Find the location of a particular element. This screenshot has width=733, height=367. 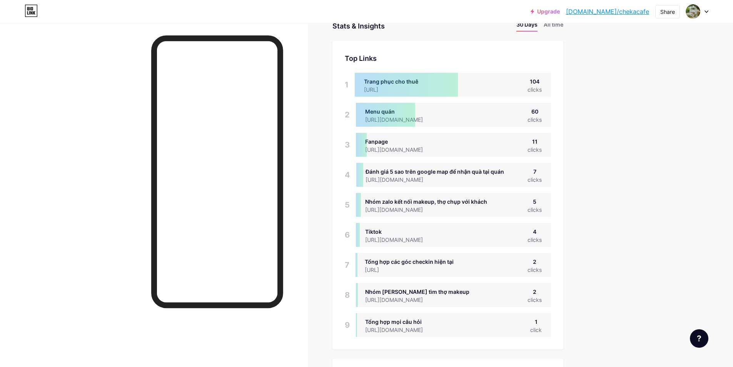

div: click is located at coordinates (536, 329).